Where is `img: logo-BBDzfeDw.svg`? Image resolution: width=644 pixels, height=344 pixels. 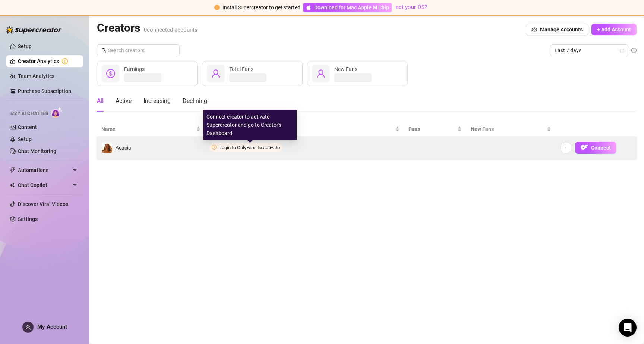
img: logo-BBDzfeDw.svg is located at coordinates (34, 30).